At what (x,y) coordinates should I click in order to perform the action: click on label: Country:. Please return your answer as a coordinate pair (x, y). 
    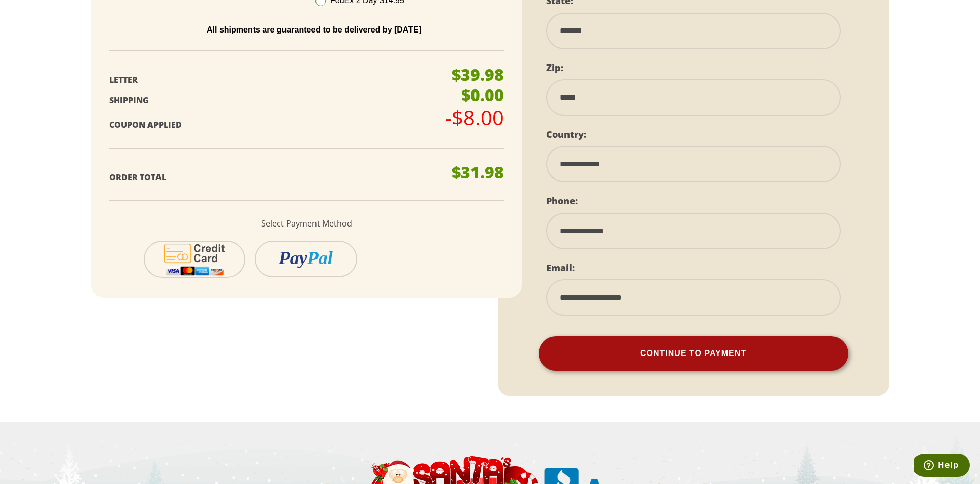
    Looking at the image, I should click on (566, 134).